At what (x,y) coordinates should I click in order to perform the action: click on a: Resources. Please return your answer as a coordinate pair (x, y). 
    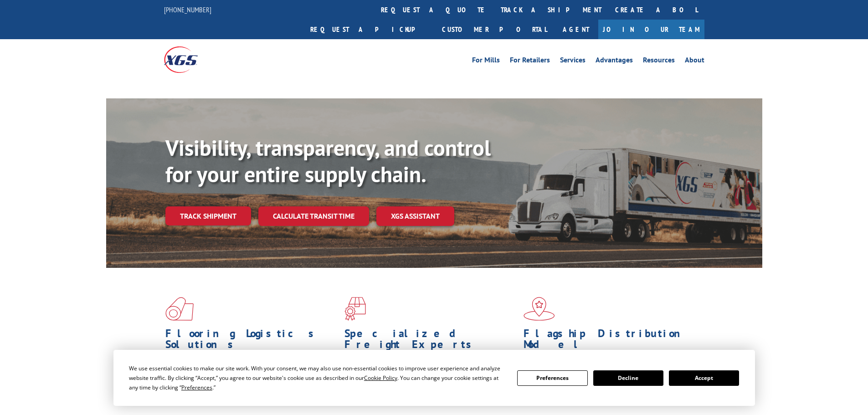
    Looking at the image, I should click on (659, 61).